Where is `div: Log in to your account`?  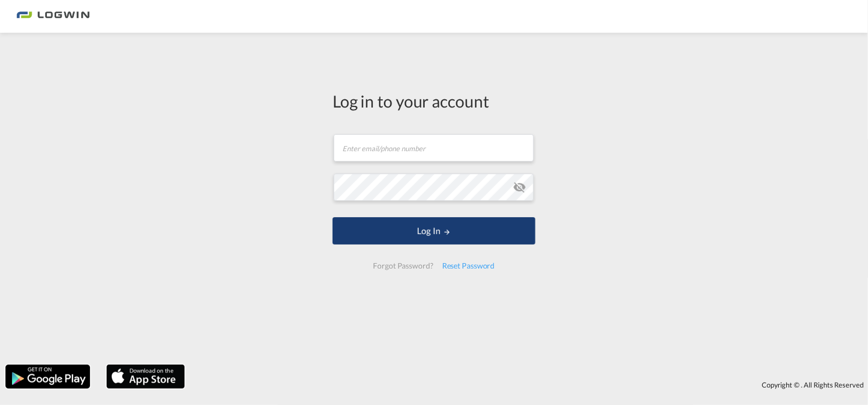
div: Log in to your account is located at coordinates (434, 101).